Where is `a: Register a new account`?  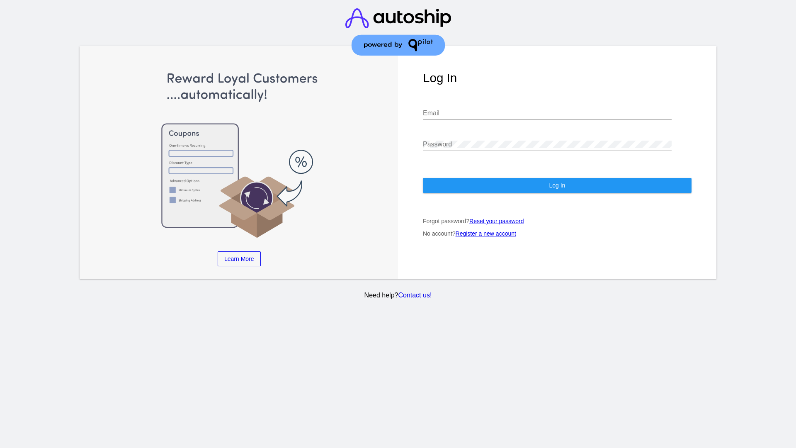
a: Register a new account is located at coordinates (486, 233).